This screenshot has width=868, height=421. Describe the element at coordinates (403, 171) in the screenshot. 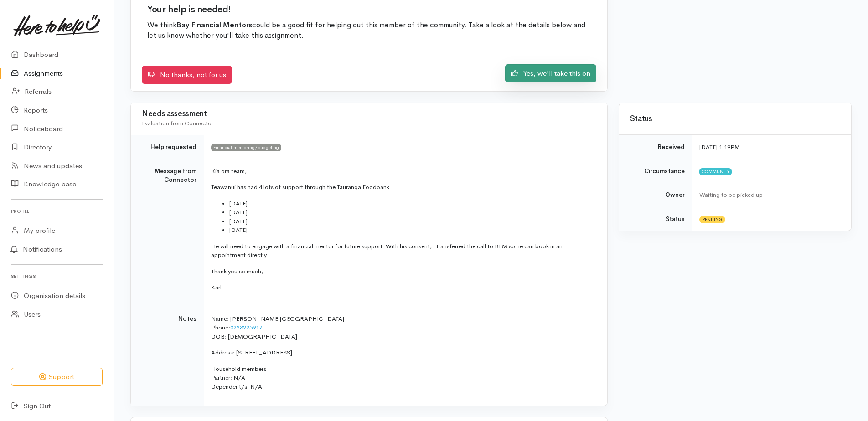

I see `p: Kia ora team,` at that location.